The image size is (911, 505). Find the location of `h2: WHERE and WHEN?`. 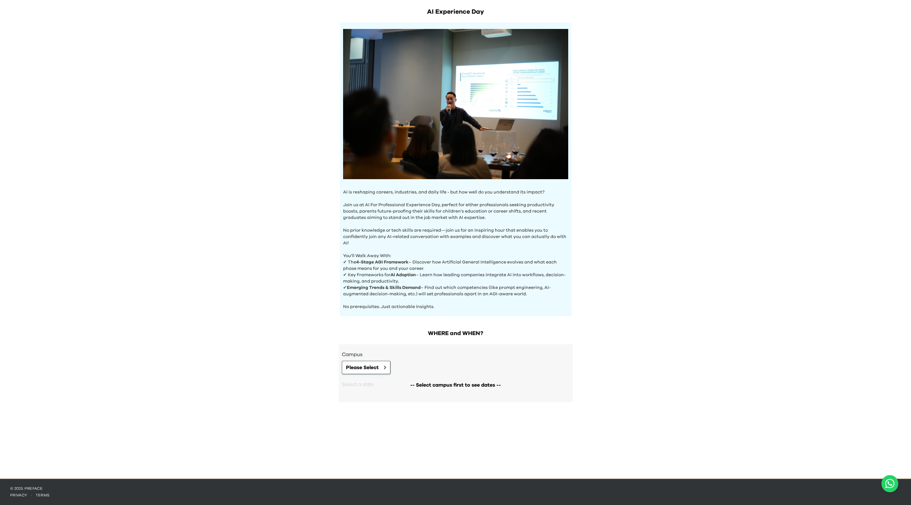

h2: WHERE and WHEN? is located at coordinates (456, 333).